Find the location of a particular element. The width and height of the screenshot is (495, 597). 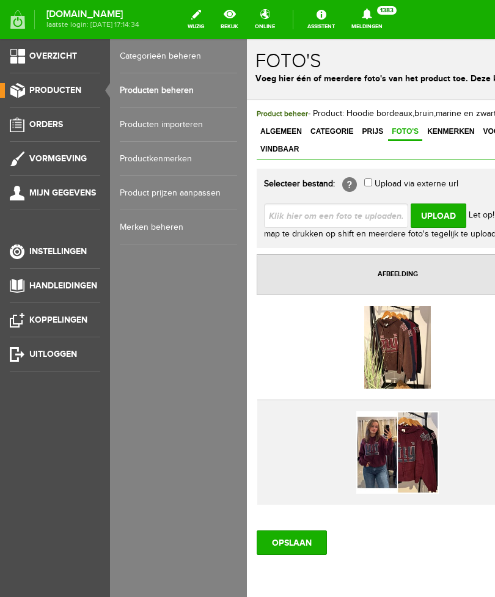

img: img-52931.jpeg is located at coordinates (150, 413).